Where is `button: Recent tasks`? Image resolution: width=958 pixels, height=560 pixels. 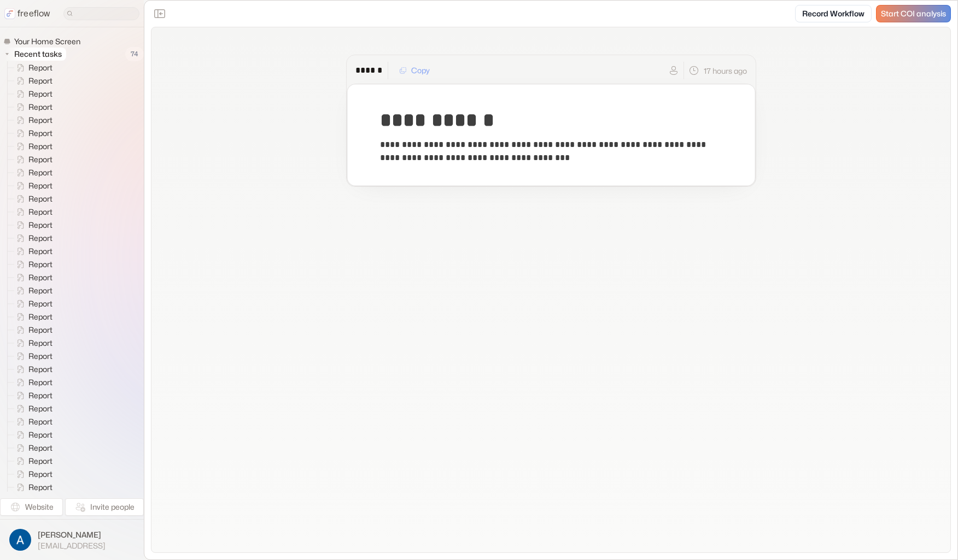
button: Recent tasks is located at coordinates (35, 54).